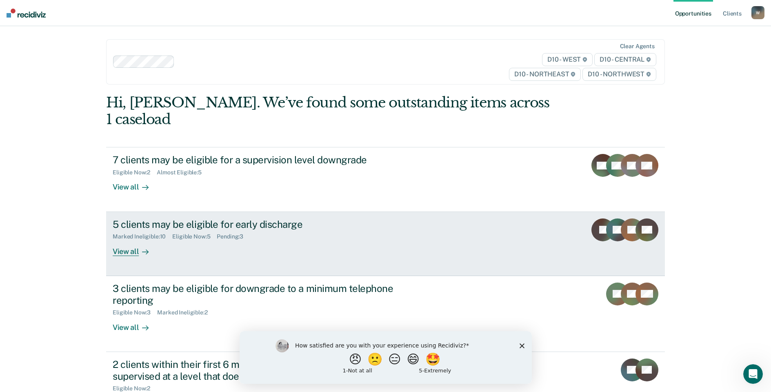 Image resolution: width=771 pixels, height=392 pixels. What do you see at coordinates (174, 28) in the screenshot?
I see `button: 4` at bounding box center [174, 28].